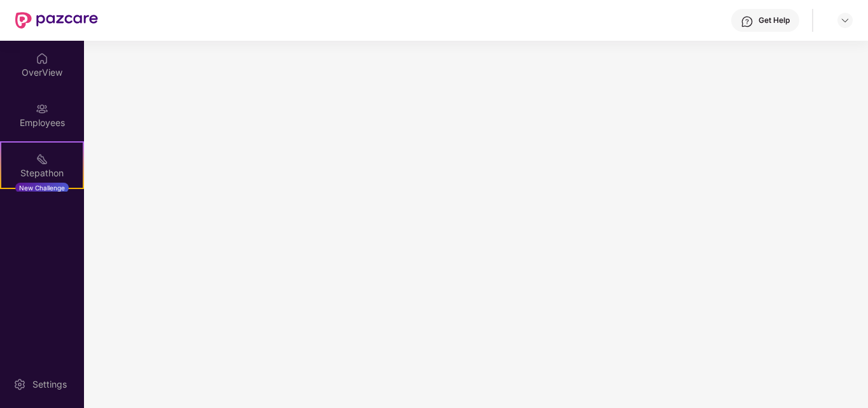 The height and width of the screenshot is (408, 868). I want to click on img: New Pazcare Logo, so click(57, 20).